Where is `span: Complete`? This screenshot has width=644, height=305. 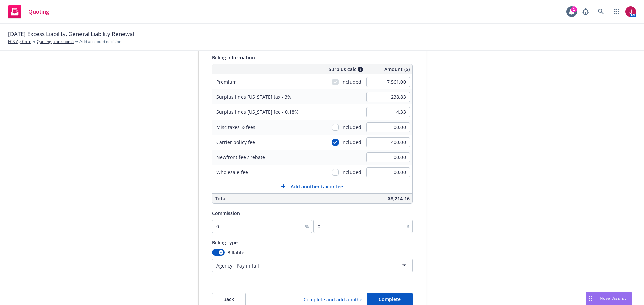
span: Complete is located at coordinates (390, 299).